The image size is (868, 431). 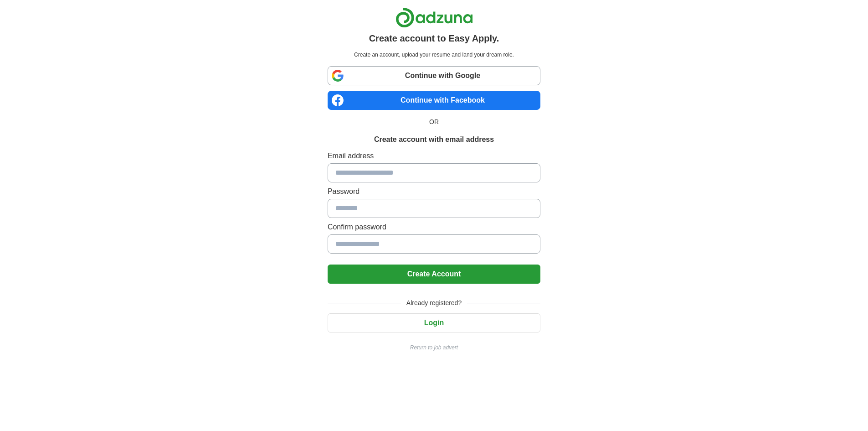 What do you see at coordinates (434, 192) in the screenshot?
I see `label: Password` at bounding box center [434, 192].